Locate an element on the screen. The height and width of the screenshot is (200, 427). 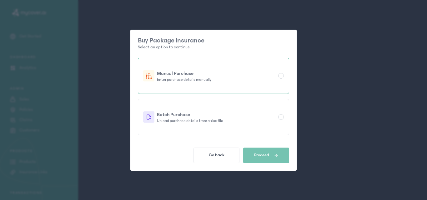
span: Proceed is located at coordinates (262, 155).